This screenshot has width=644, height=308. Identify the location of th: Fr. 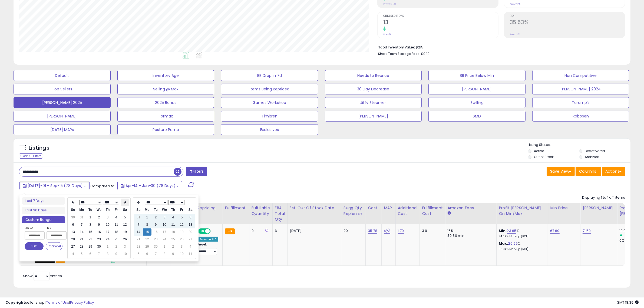
(181, 209).